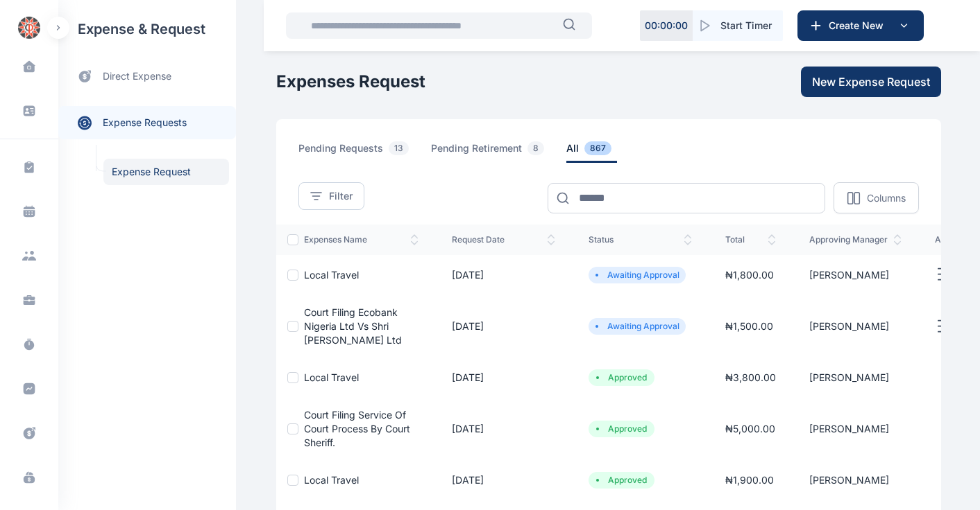 Image resolution: width=980 pixels, height=510 pixels. Describe the element at coordinates (365, 152) in the screenshot. I see `a: pending requests13` at that location.